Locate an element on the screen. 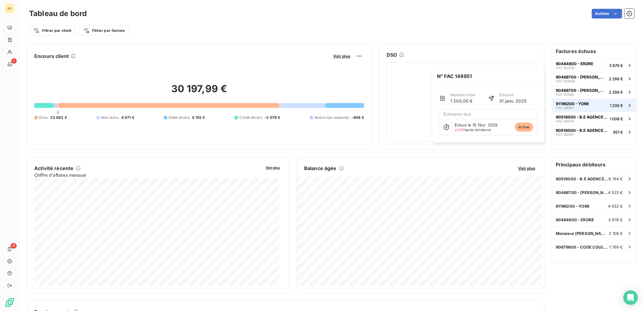  span: FAC 150669 is located at coordinates (566, 81).